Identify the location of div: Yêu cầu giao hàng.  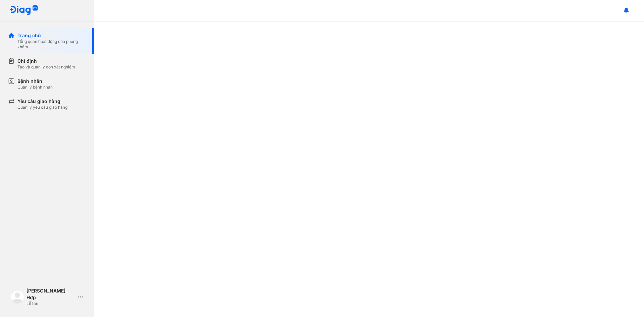
(42, 101).